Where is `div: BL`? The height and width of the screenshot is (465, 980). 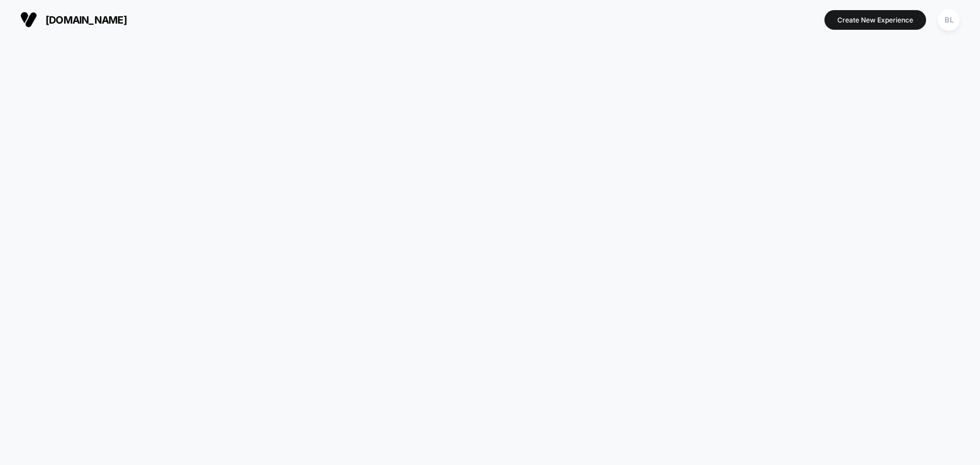
div: BL is located at coordinates (949, 20).